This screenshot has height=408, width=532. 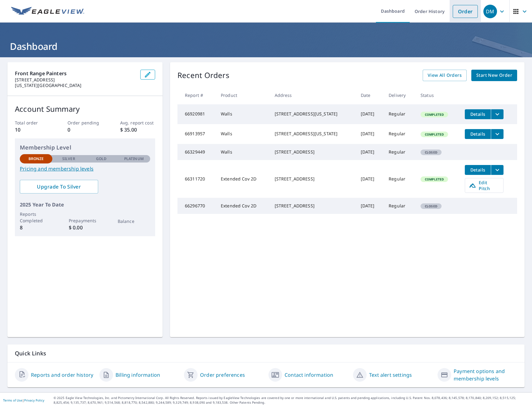 What do you see at coordinates (85, 122) in the screenshot?
I see `p: Order pending` at bounding box center [85, 122].